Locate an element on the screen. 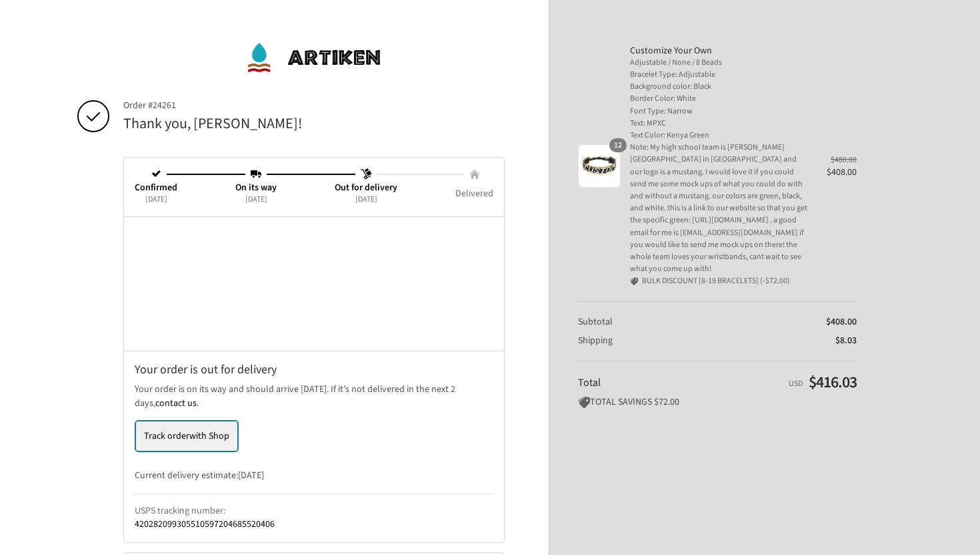  span: Total is located at coordinates (589, 383).